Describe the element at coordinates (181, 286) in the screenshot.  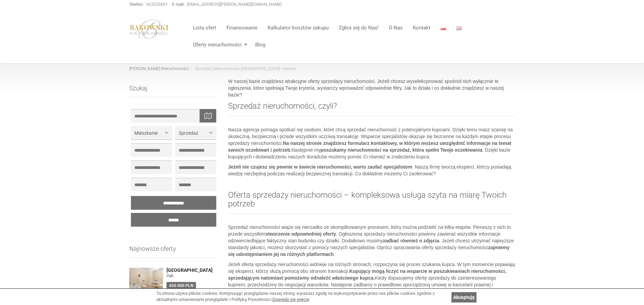
I see `div: 650 000 PLN` at that location.